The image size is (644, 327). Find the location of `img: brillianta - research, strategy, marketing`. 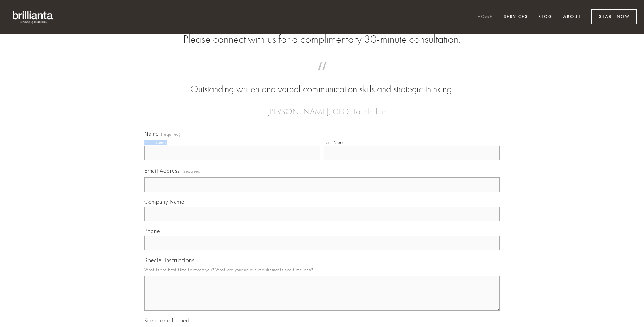

img: brillianta - research, strategy, marketing is located at coordinates (33, 17).